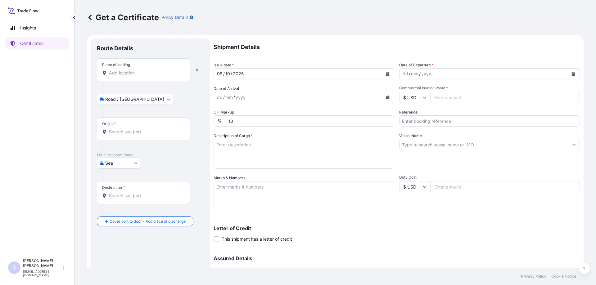 This screenshot has height=285, width=596. What do you see at coordinates (109, 124) in the screenshot?
I see `div: Origin` at bounding box center [109, 124].